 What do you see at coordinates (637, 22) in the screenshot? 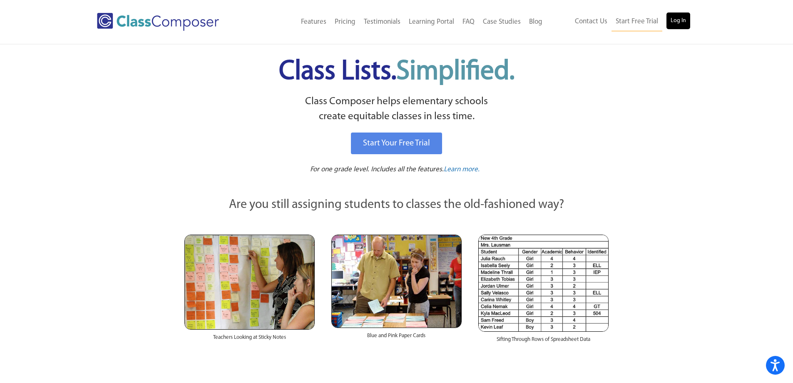
I see `a: Start Free Trial` at bounding box center [637, 22].